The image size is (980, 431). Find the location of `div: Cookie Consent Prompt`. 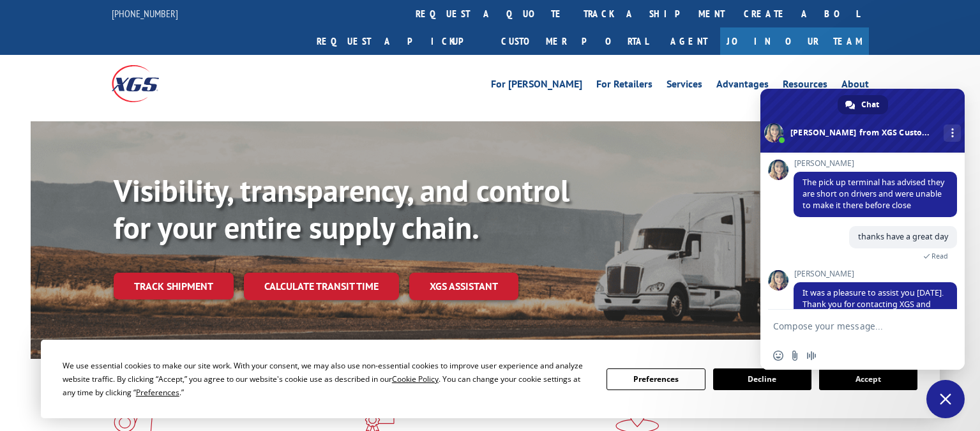

div: Cookie Consent Prompt is located at coordinates (490, 378).